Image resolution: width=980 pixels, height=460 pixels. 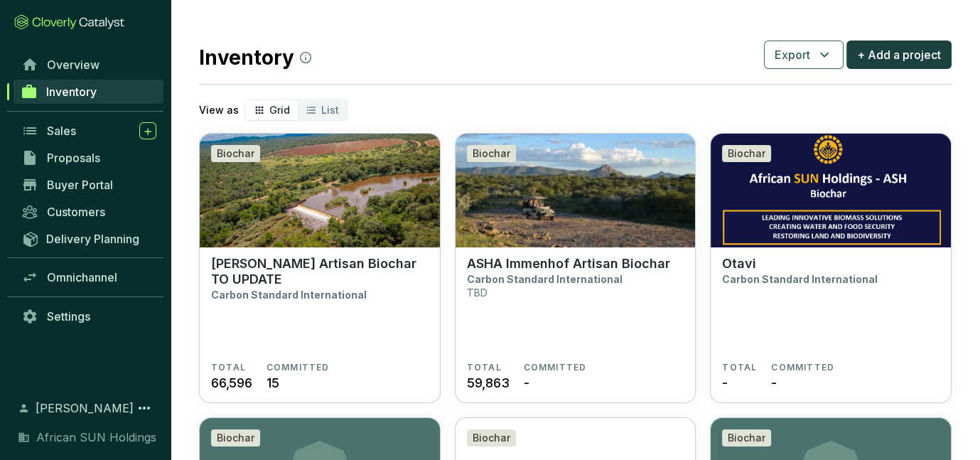 I want to click on a: Customers, so click(x=88, y=212).